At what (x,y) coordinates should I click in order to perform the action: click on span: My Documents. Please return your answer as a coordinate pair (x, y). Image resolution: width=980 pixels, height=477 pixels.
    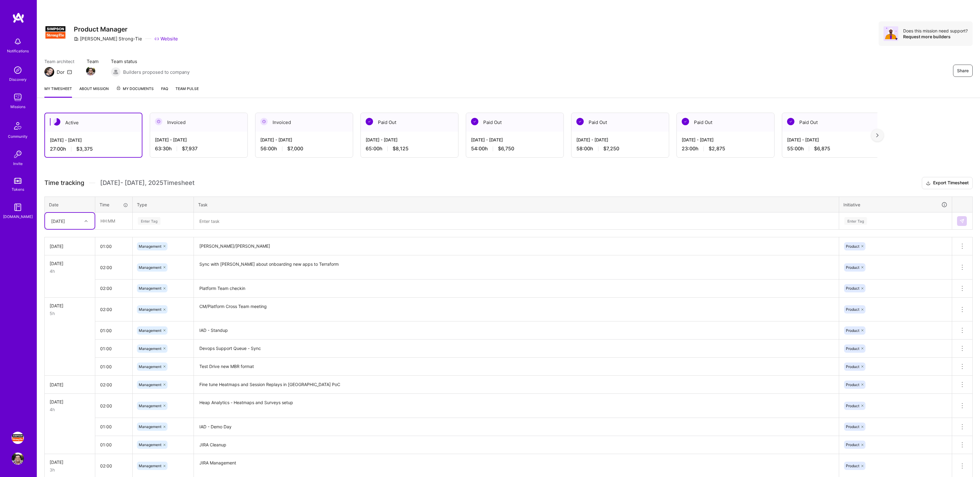
    Looking at the image, I should click on (135, 89).